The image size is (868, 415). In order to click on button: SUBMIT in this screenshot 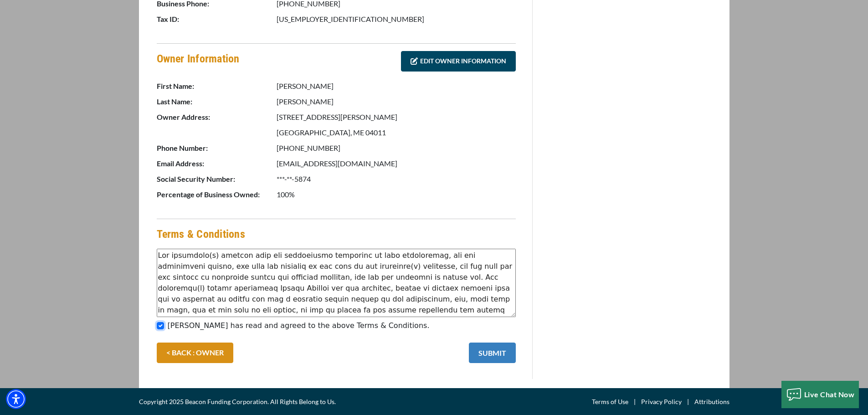, I will do `click(492, 352)`.